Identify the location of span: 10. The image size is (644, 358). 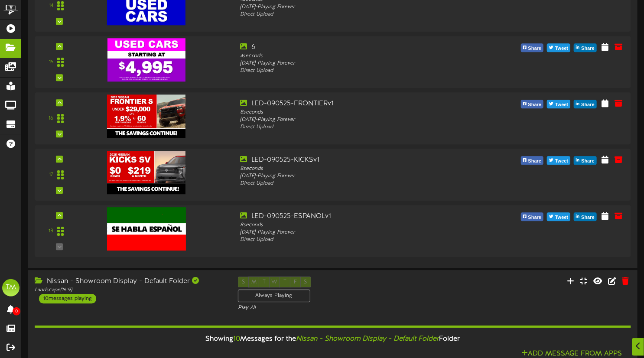
(237, 339).